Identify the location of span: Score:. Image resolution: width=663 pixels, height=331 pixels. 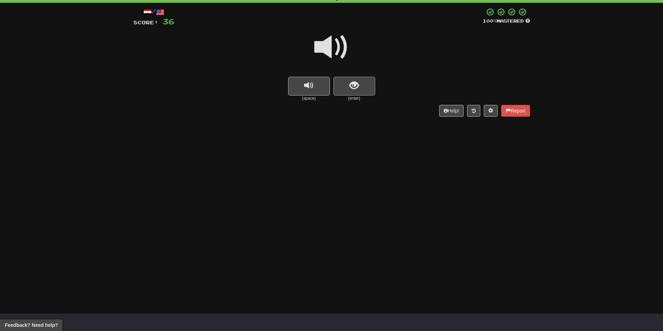
(146, 22).